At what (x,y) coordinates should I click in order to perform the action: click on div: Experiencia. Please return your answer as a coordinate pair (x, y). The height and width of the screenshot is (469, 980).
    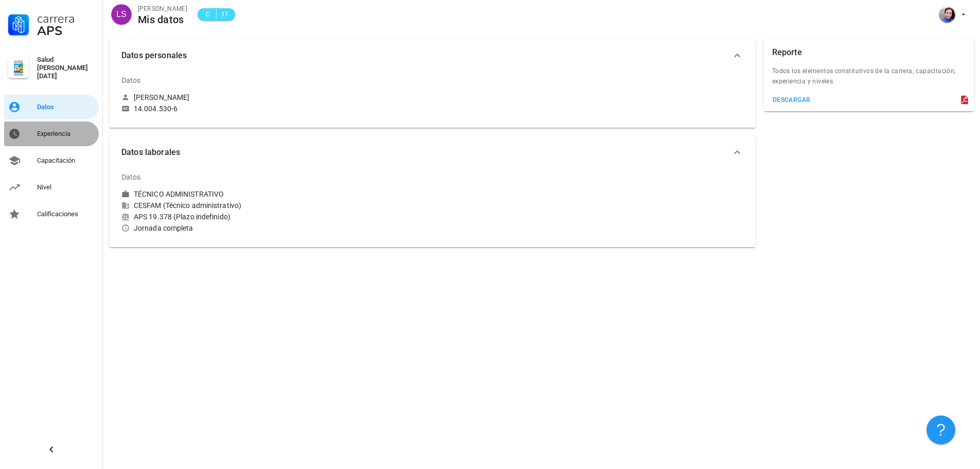
    Looking at the image, I should click on (66, 134).